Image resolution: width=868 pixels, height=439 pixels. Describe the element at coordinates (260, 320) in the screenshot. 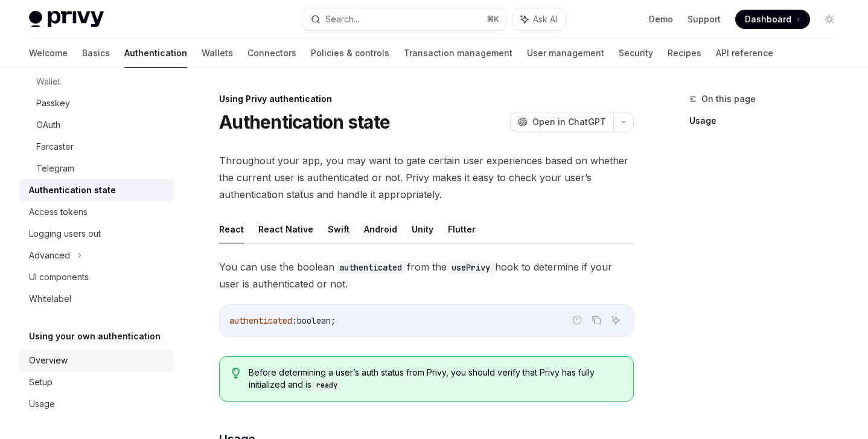

I see `span: authenticated` at that location.